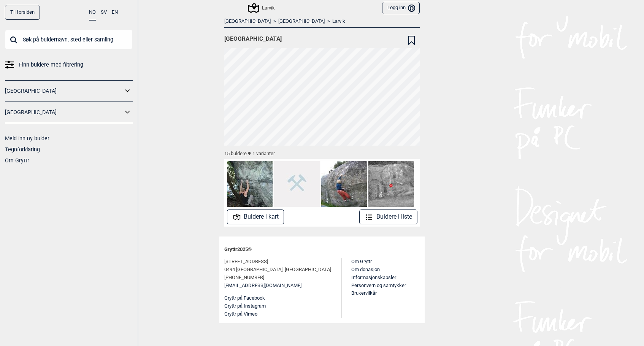  Describe the element at coordinates (344, 184) in the screenshot. I see `img: Gress 230109` at that location.